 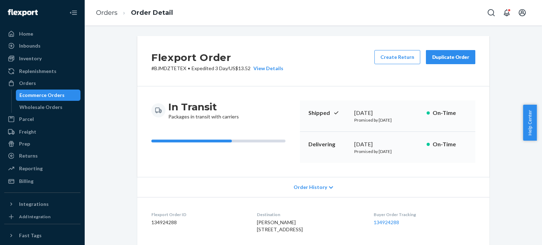 I want to click on div: Replenishments, so click(x=38, y=71).